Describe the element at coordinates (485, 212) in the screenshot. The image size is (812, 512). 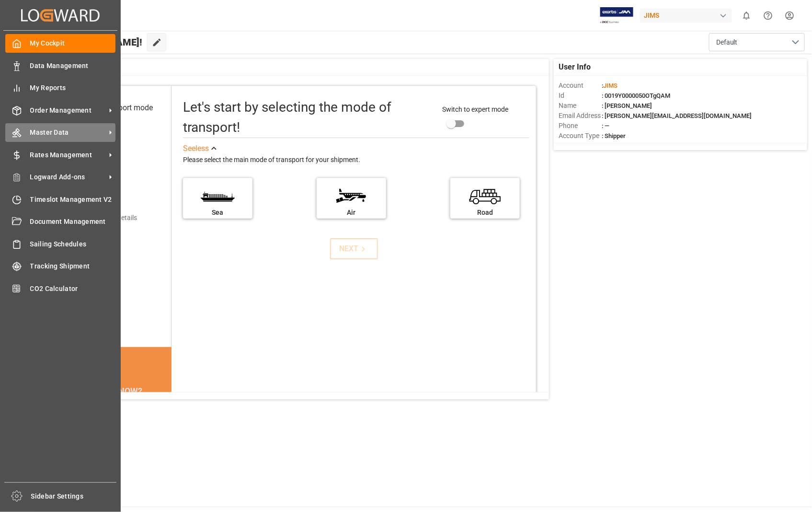
I see `div: Road` at that location.